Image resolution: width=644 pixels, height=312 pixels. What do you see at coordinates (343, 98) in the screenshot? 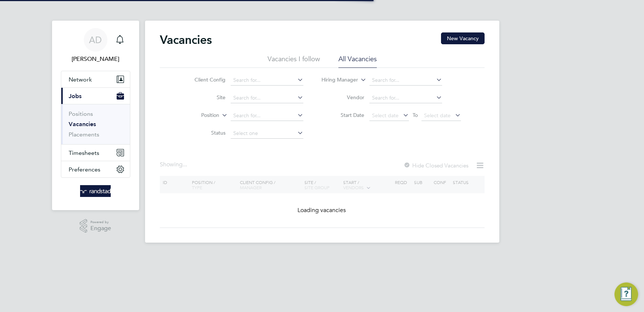
I see `label: Vendor` at bounding box center [343, 98].